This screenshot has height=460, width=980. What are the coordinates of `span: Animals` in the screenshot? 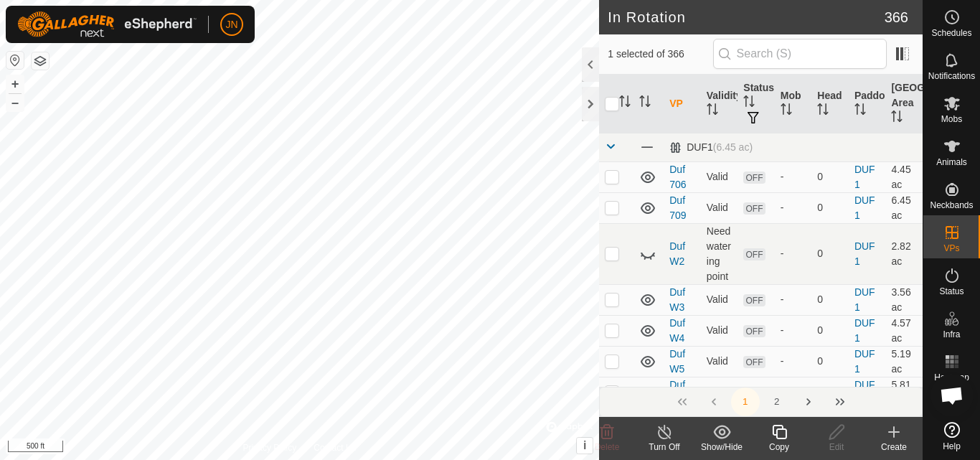 It's located at (951, 162).